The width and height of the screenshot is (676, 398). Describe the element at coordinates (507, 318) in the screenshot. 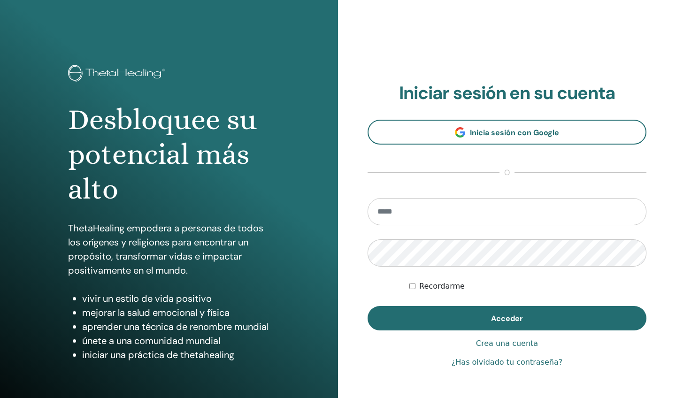

I see `button: Acceder` at that location.